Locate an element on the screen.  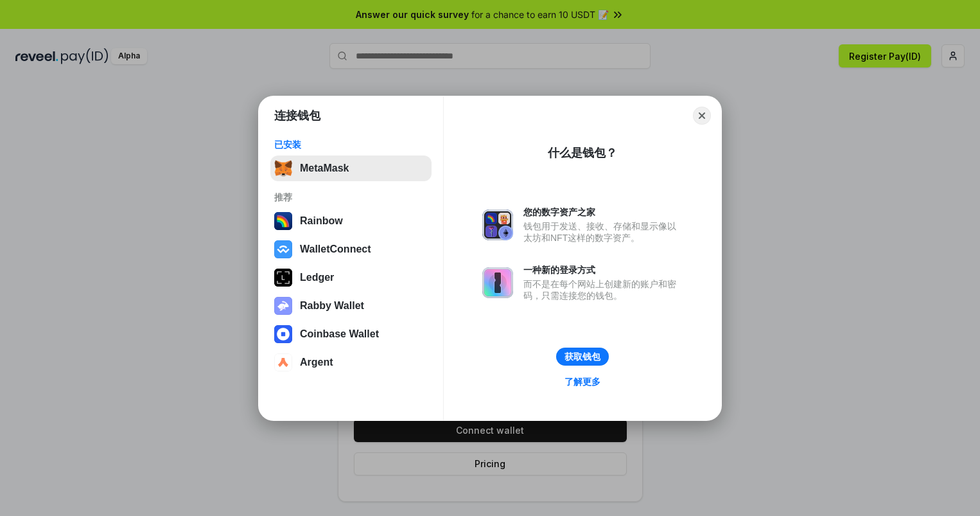
button: WalletConnect is located at coordinates (350, 249).